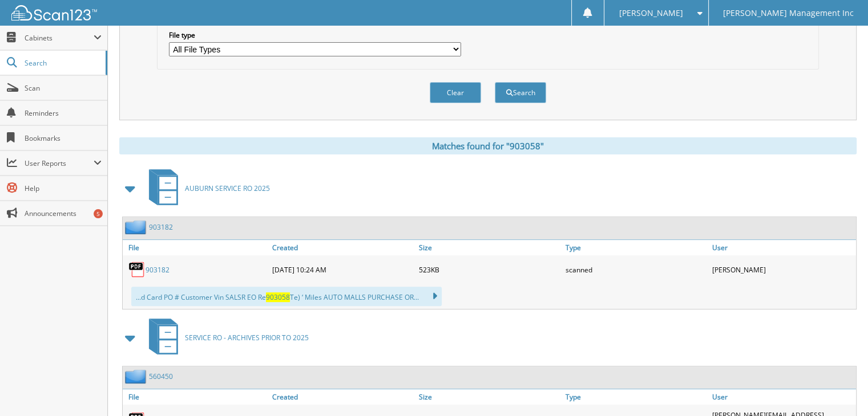 The width and height of the screenshot is (868, 416). Describe the element at coordinates (228, 189) in the screenshot. I see `span: AUBURN SERVICE RO 2025` at that location.